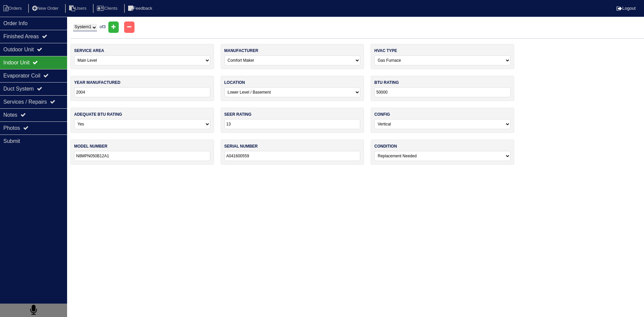 Image resolution: width=644 pixels, height=317 pixels. I want to click on label: seer rating, so click(238, 114).